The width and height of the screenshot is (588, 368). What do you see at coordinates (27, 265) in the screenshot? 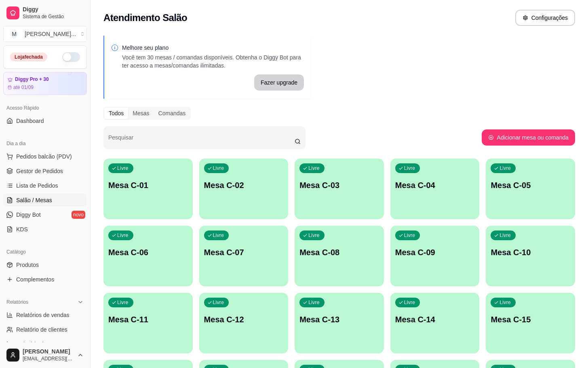
I see `span: Produtos` at bounding box center [27, 265].